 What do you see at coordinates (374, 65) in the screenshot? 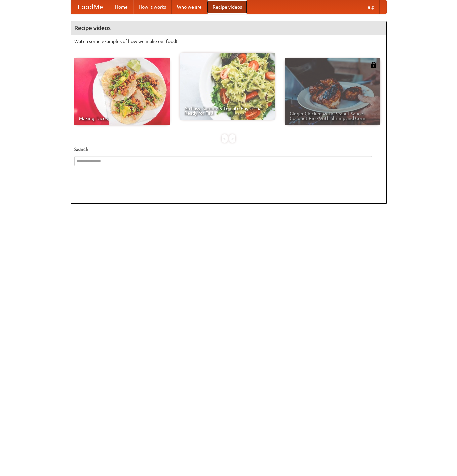
I see `img: 483408.png` at bounding box center [374, 65].